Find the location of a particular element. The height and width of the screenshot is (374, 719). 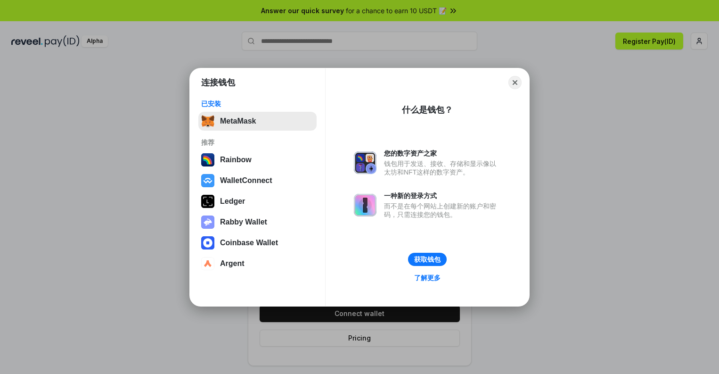

button: Rainbow is located at coordinates (257, 160).